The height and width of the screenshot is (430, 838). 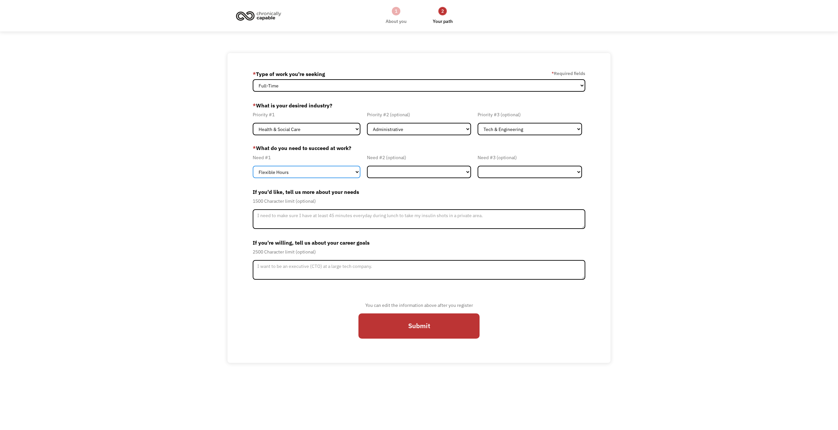 I want to click on form: Member-Update-Form-Step2, so click(x=419, y=208).